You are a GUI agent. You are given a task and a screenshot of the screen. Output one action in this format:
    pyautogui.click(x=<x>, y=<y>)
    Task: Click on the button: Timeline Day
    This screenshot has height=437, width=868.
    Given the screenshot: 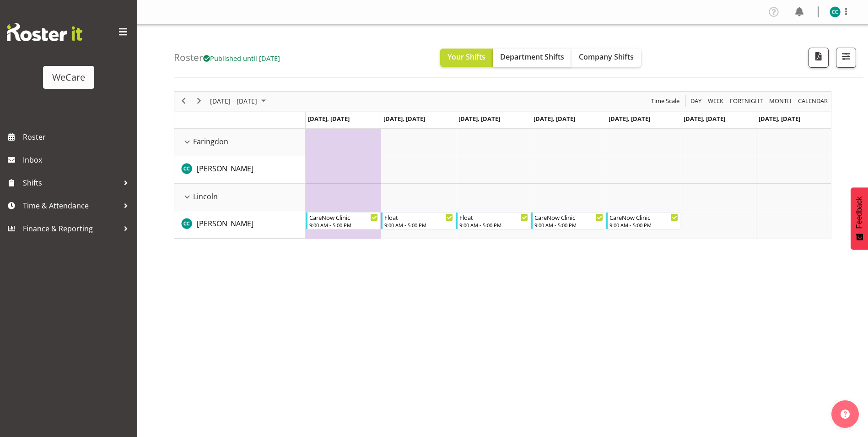 What is the action you would take?
    pyautogui.click(x=697, y=101)
    